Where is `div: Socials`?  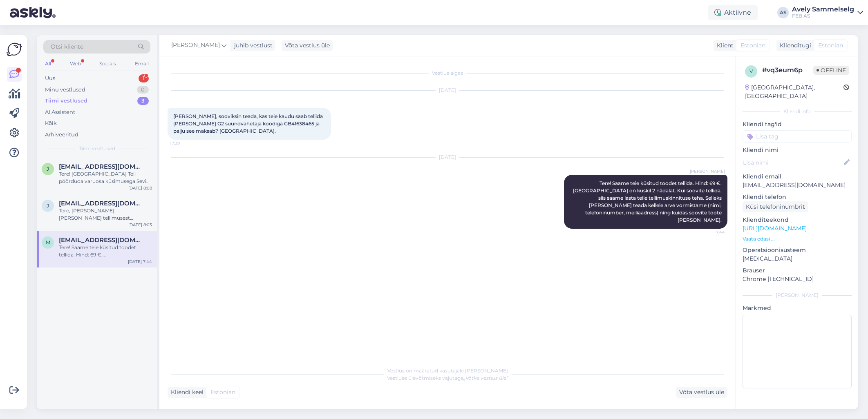 div: Socials is located at coordinates (107, 64).